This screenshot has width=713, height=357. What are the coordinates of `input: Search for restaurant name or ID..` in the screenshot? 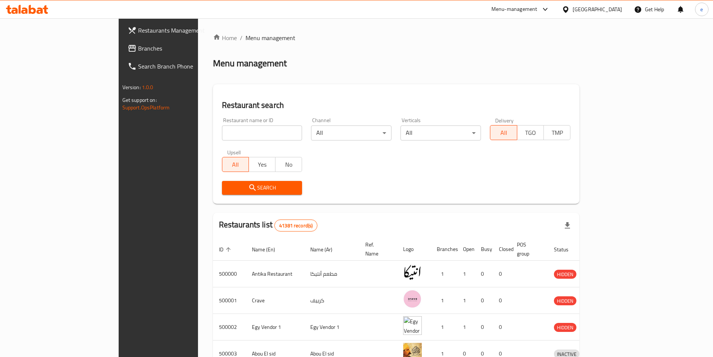 It's located at (262, 133).